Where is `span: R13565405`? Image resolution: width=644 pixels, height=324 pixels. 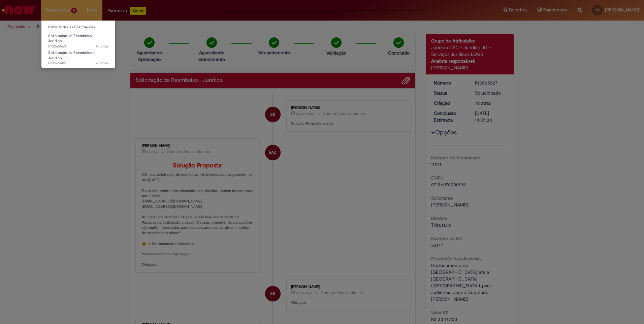 span: R13565405 is located at coordinates (78, 63).